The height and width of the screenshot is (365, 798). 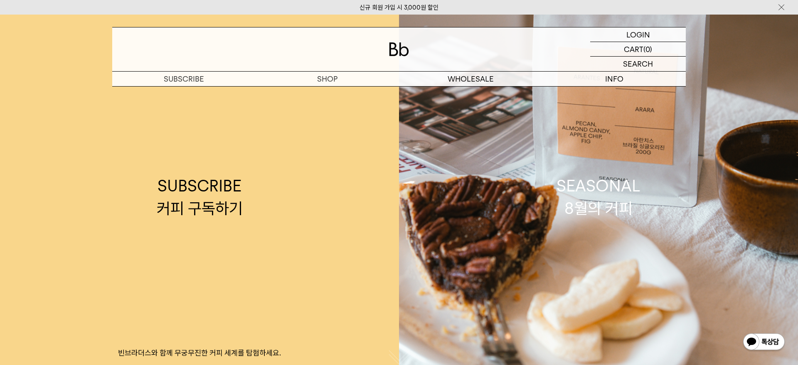 What do you see at coordinates (648, 49) in the screenshot?
I see `p: (0)` at bounding box center [648, 49].